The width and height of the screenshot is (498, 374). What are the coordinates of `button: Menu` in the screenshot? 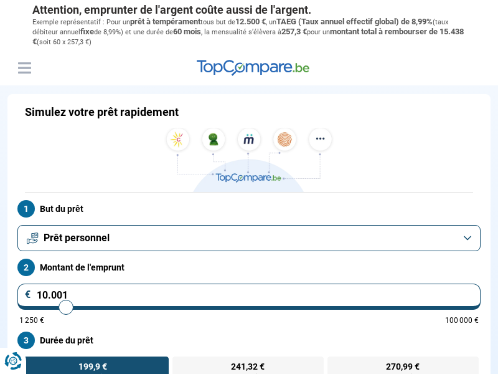 It's located at (24, 68).